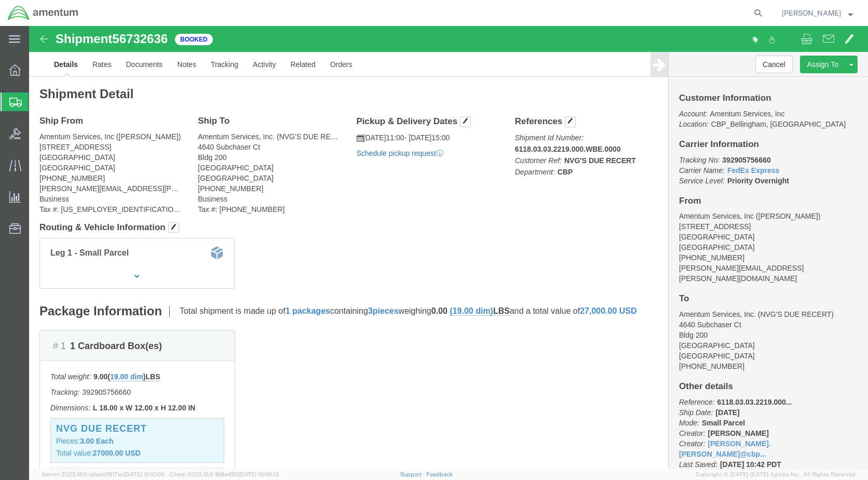 The image size is (868, 480). What do you see at coordinates (413, 475) in the screenshot?
I see `a: Support` at bounding box center [413, 475].